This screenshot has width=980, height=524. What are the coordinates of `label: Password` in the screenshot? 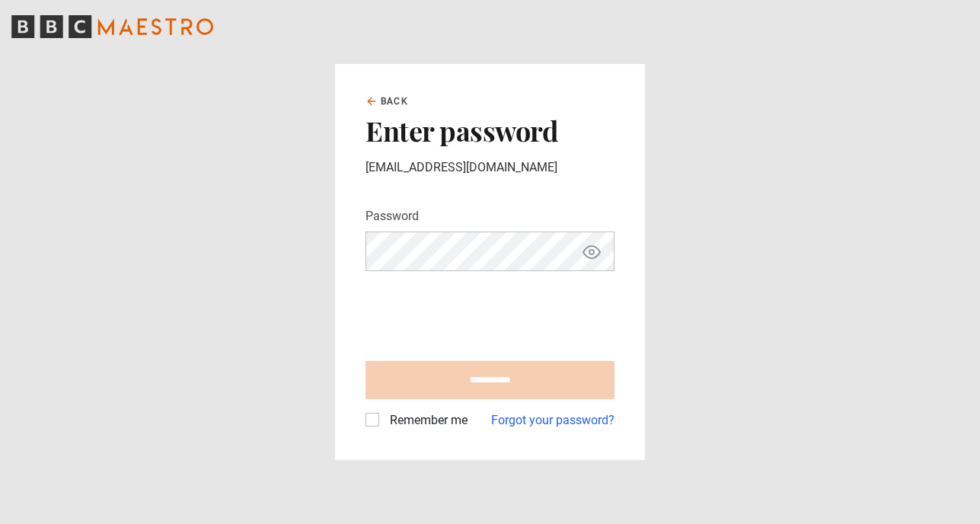 It's located at (392, 217).